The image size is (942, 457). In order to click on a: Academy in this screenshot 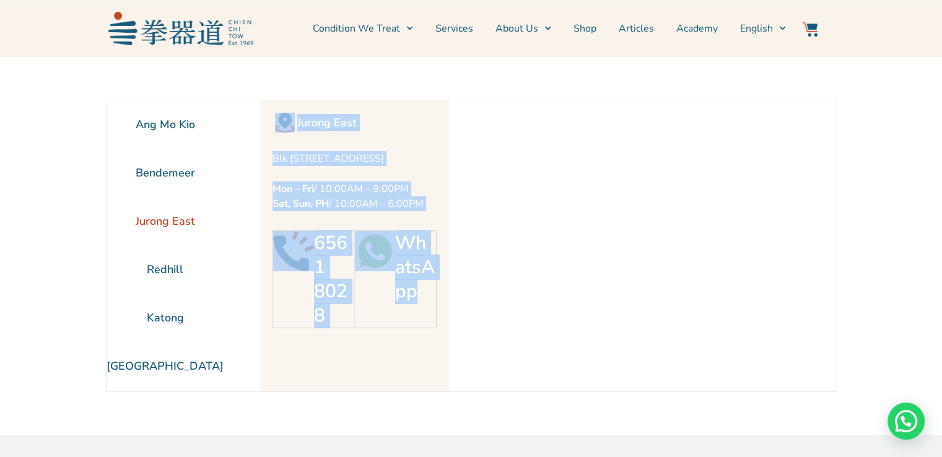, I will do `click(697, 28)`.